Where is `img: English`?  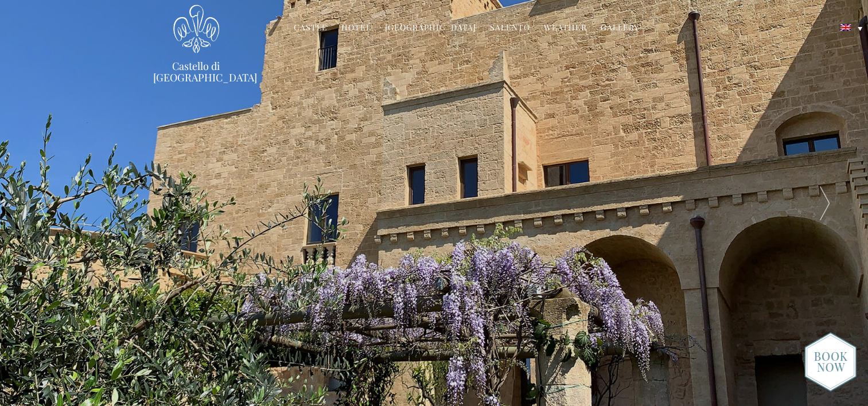 img: English is located at coordinates (846, 28).